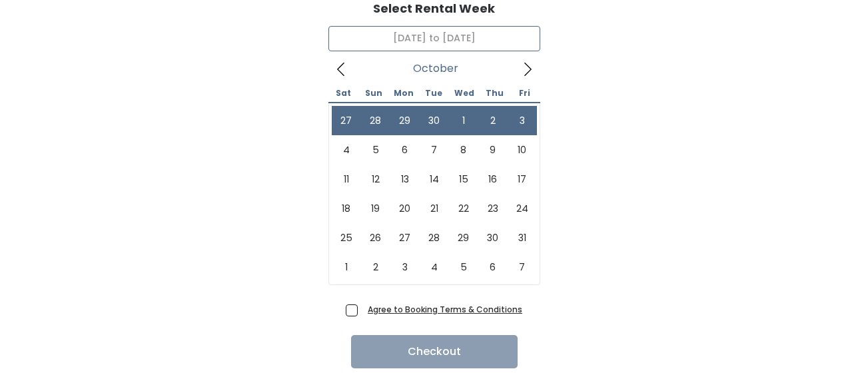 This screenshot has height=389, width=868. What do you see at coordinates (435, 179) in the screenshot?
I see `span: October 14, 2025` at bounding box center [435, 179].